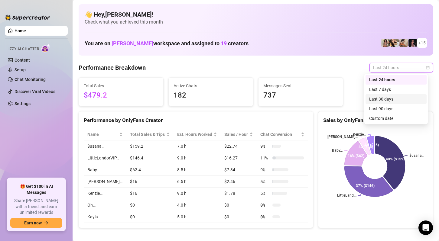  I want to click on div: Last 7 days, so click(396, 89).